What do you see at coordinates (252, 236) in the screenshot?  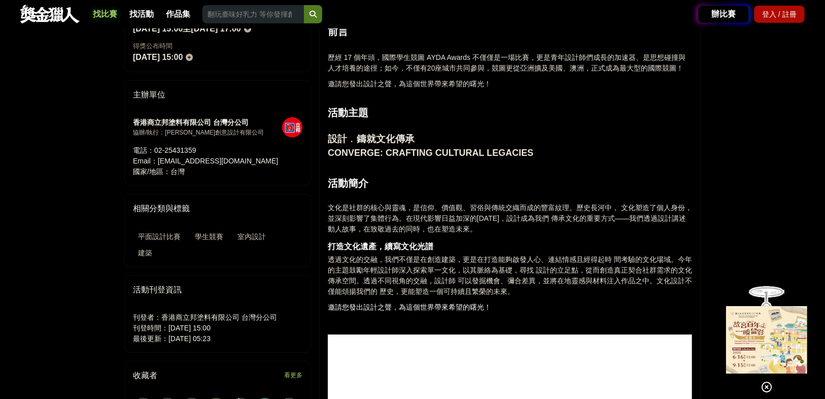 I see `a: 室內設計` at bounding box center [252, 236].